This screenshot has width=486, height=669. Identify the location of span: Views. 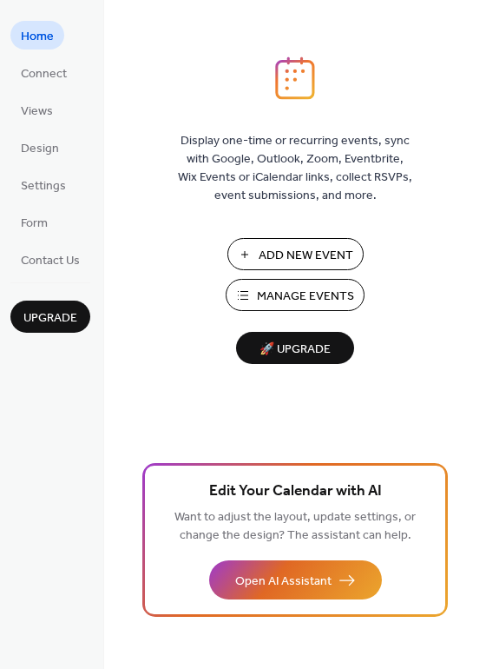
(36, 111).